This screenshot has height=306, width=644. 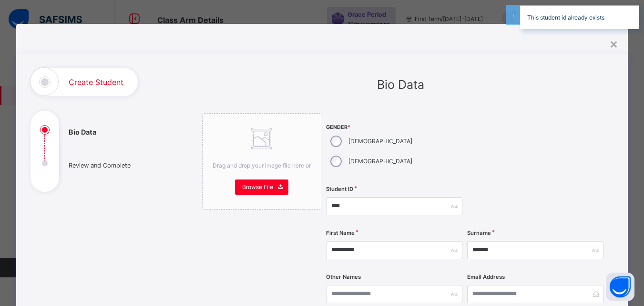 What do you see at coordinates (258, 187) in the screenshot?
I see `span: Browse File` at bounding box center [258, 187].